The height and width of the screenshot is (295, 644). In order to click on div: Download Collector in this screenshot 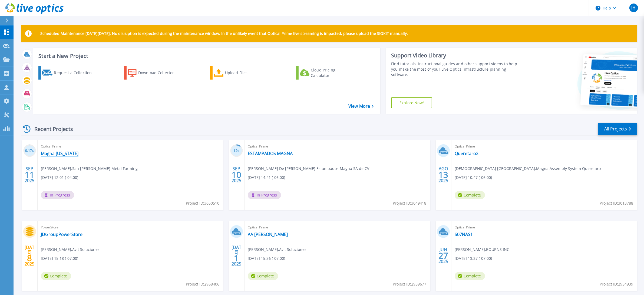, I will do `click(160, 73)`.